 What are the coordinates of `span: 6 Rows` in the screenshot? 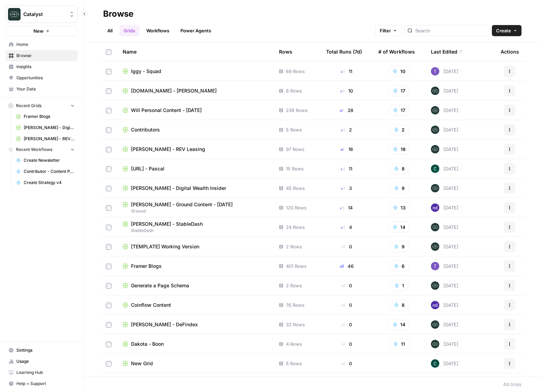 It's located at (294, 91).